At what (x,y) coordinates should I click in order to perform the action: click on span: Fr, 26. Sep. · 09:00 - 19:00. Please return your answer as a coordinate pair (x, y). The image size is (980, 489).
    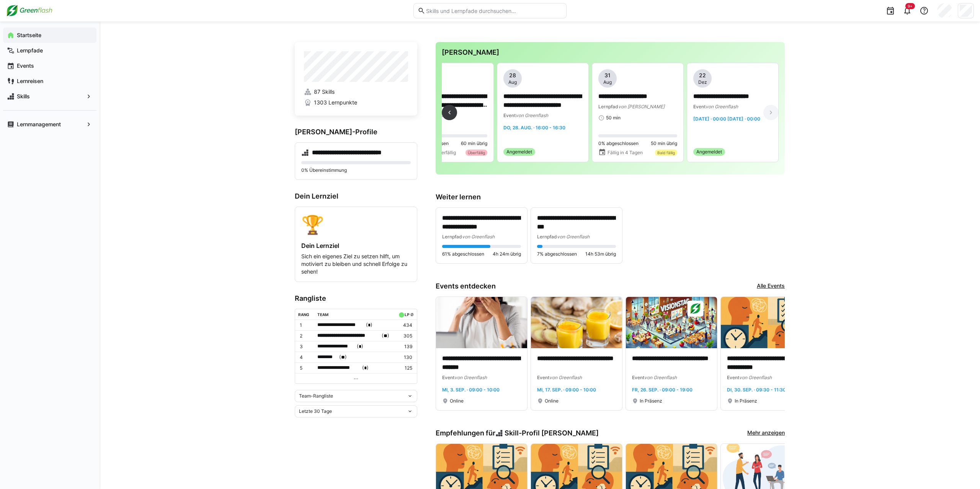
    Looking at the image, I should click on (662, 389).